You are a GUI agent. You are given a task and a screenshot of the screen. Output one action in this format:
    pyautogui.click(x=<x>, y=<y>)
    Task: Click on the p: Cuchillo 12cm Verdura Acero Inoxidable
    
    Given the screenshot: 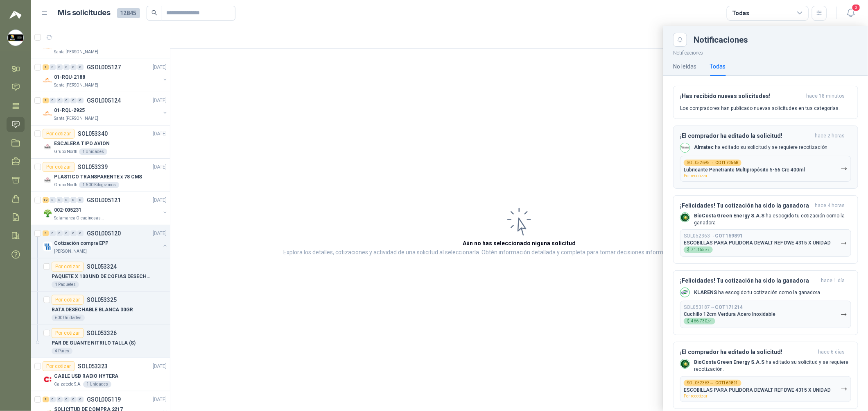 What is the action you would take?
    pyautogui.click(x=730, y=314)
    